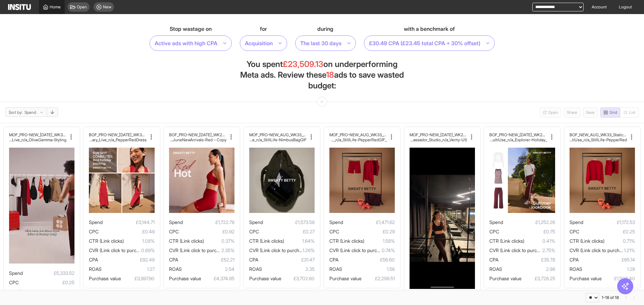 The width and height of the screenshot is (644, 305). Describe the element at coordinates (429, 29) in the screenshot. I see `span: with a benchmark of` at that location.